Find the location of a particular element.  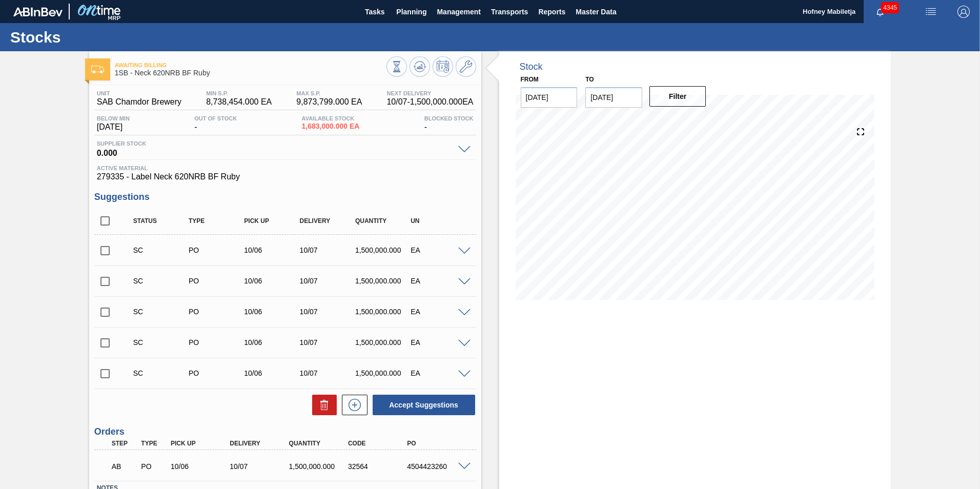

span: 4345 is located at coordinates (890, 8).